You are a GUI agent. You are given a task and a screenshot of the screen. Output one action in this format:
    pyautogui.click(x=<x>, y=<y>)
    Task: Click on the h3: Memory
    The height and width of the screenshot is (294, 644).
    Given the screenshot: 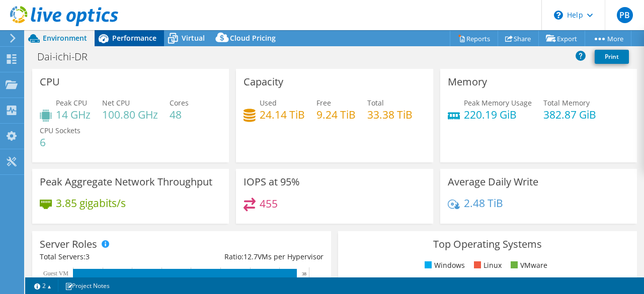 What is the action you would take?
    pyautogui.click(x=468, y=82)
    